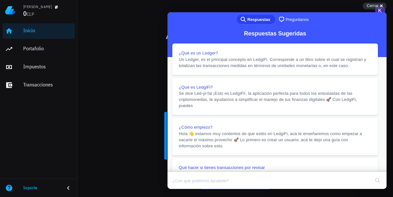 The height and width of the screenshot is (197, 393). What do you see at coordinates (380, 10) in the screenshot?
I see `div: avatar` at bounding box center [380, 10].